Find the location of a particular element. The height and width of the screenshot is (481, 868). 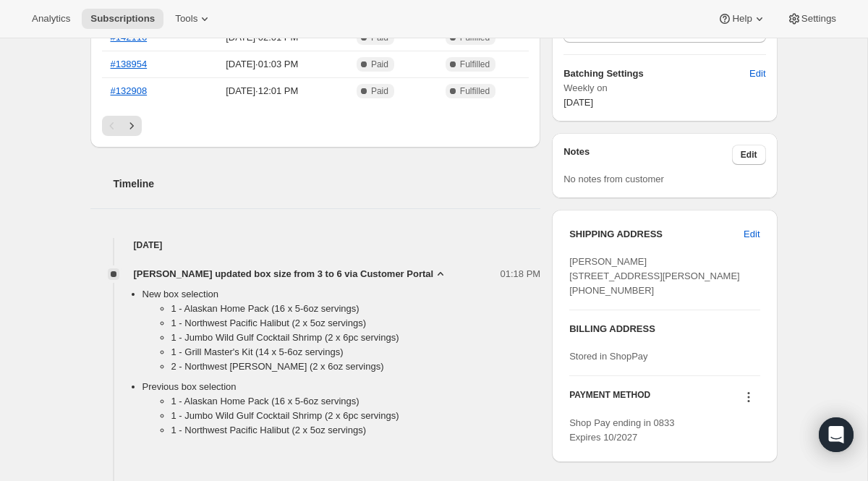

span: Help is located at coordinates (742, 19).